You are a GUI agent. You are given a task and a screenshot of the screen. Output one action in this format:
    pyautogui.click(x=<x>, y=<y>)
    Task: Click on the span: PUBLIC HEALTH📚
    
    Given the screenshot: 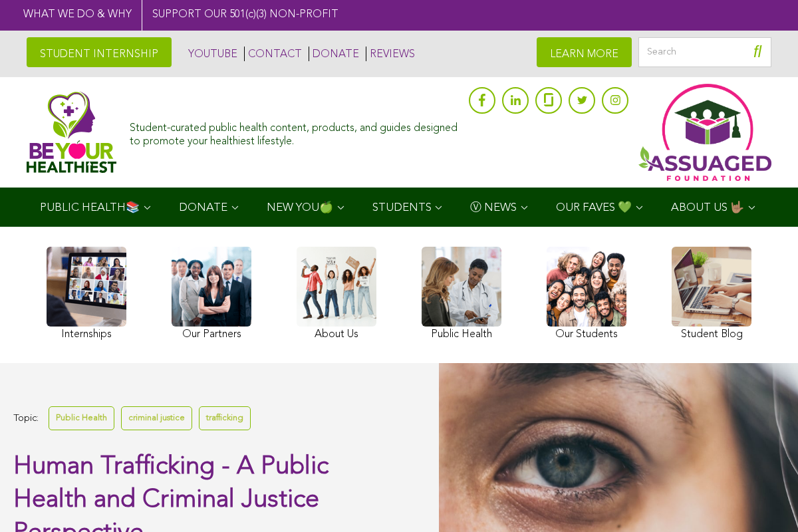 What is the action you would take?
    pyautogui.click(x=90, y=207)
    